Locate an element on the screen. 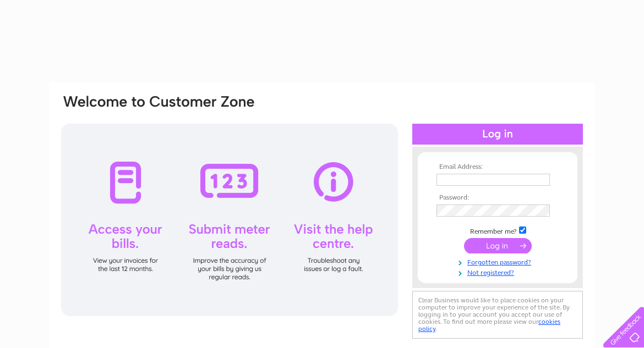  th: Password: is located at coordinates (497, 198).